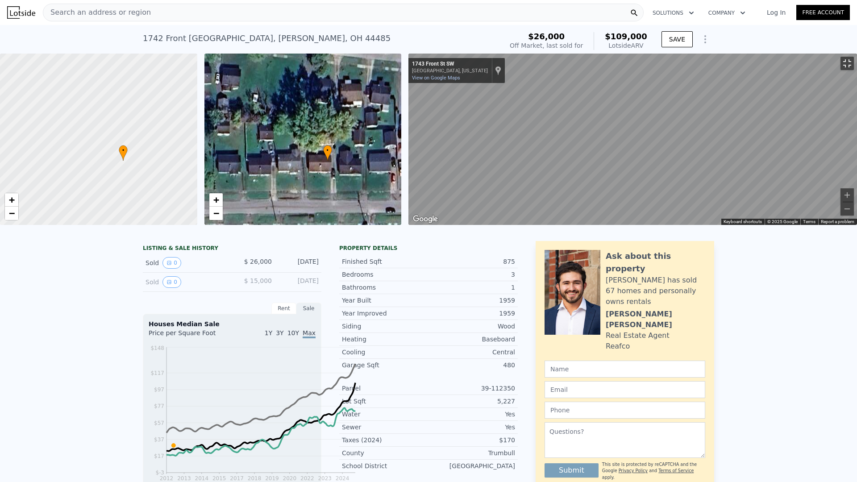 The width and height of the screenshot is (857, 482). I want to click on div: County, so click(385, 453).